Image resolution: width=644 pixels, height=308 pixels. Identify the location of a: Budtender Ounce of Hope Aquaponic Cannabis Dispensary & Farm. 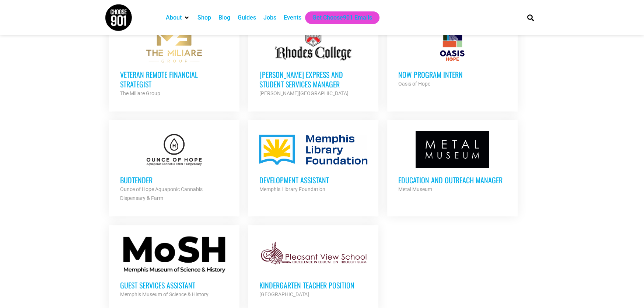
(174, 167).